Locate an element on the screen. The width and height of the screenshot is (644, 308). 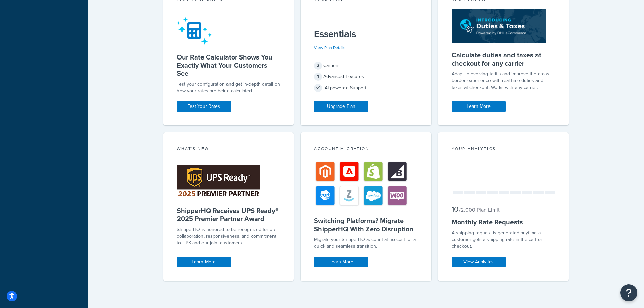
div: Migrate your ShipperHQ account at no cost for a quick and seamless transition. is located at coordinates (366, 243).